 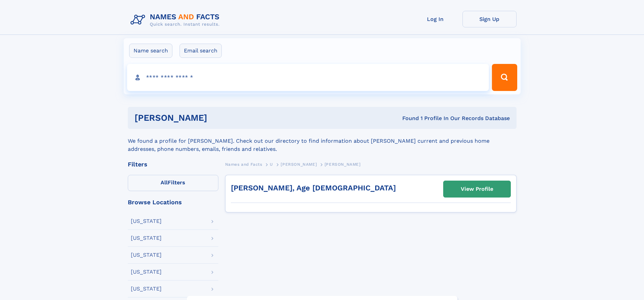 I want to click on button: Search Button, so click(x=504, y=77).